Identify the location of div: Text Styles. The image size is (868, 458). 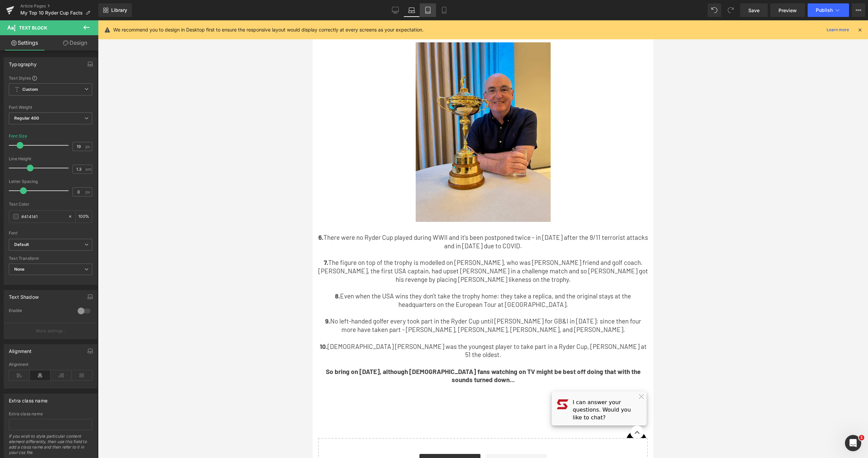
(50, 78).